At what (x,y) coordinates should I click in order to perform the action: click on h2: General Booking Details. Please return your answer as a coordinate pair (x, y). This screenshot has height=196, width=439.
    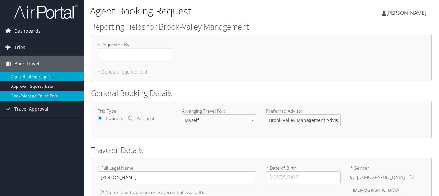
    Looking at the image, I should click on (261, 93).